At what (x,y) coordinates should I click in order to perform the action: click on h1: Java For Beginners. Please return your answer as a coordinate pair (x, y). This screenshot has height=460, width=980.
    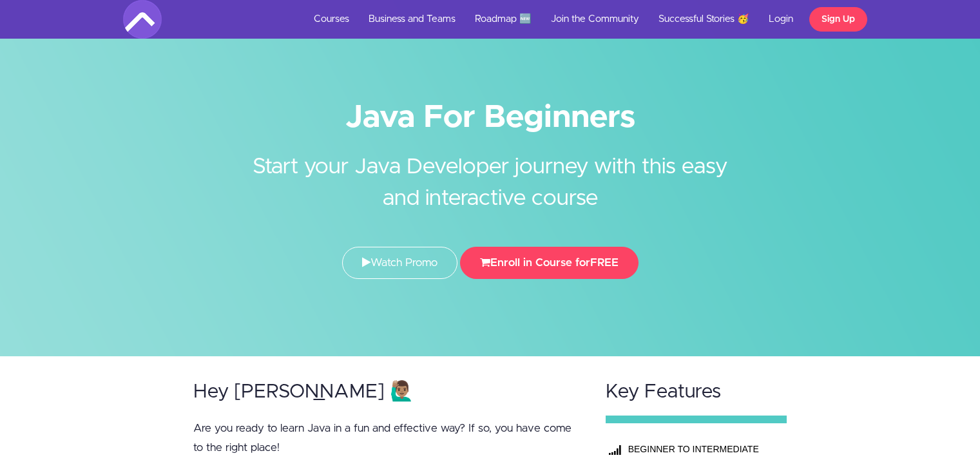
    Looking at the image, I should click on (491, 117).